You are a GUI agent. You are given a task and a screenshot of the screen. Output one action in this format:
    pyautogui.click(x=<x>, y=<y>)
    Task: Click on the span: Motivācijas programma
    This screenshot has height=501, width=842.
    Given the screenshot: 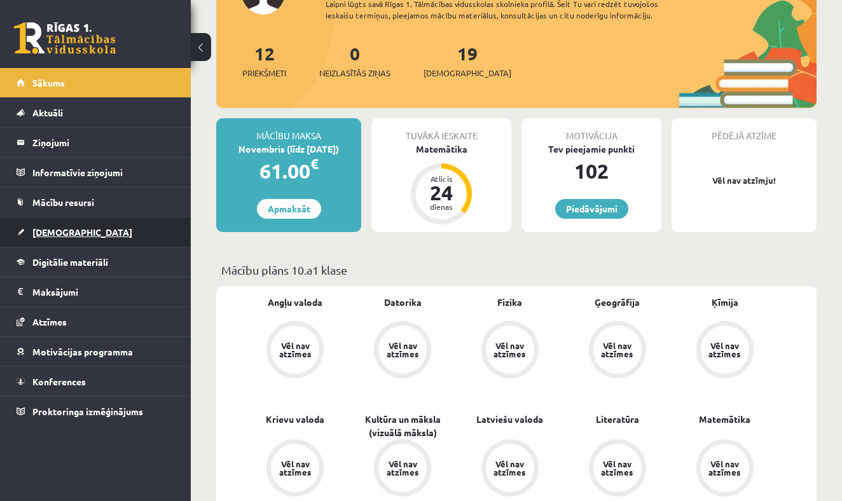 What is the action you would take?
    pyautogui.click(x=83, y=351)
    